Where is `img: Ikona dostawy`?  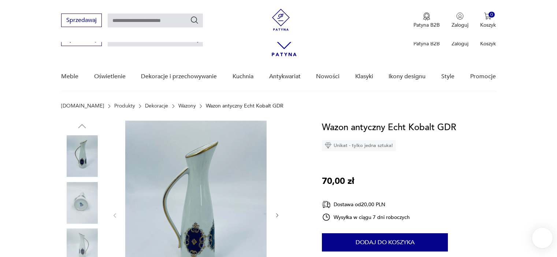
img: Ikona dostawy is located at coordinates (326, 205).